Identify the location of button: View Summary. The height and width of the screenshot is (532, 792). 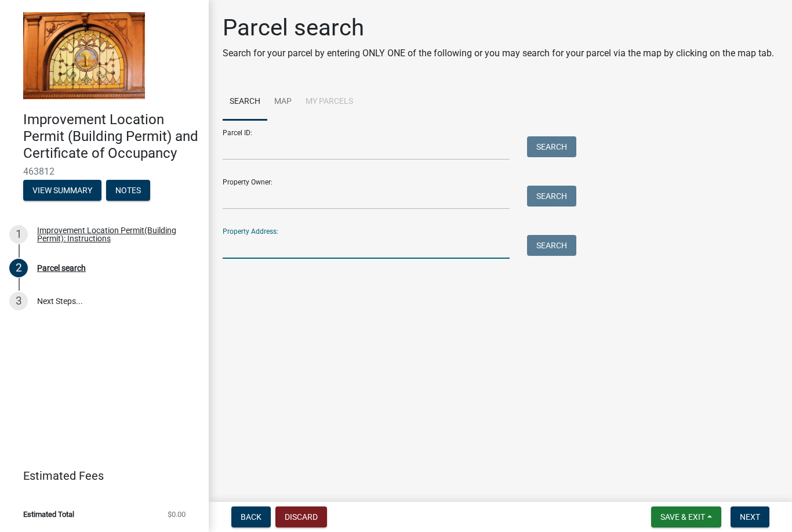
(62, 190).